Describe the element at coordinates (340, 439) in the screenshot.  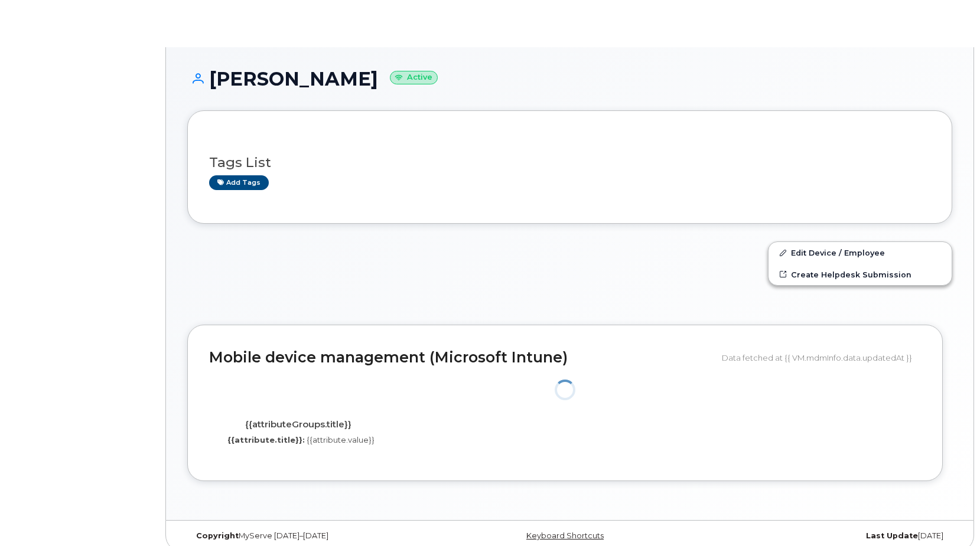
I see `span: {{attribute.value}}` at that location.